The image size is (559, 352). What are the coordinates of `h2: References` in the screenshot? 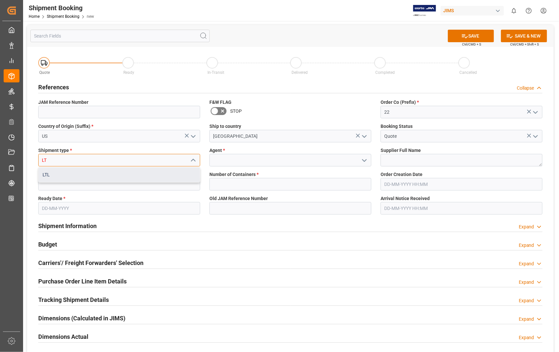 It's located at (53, 87).